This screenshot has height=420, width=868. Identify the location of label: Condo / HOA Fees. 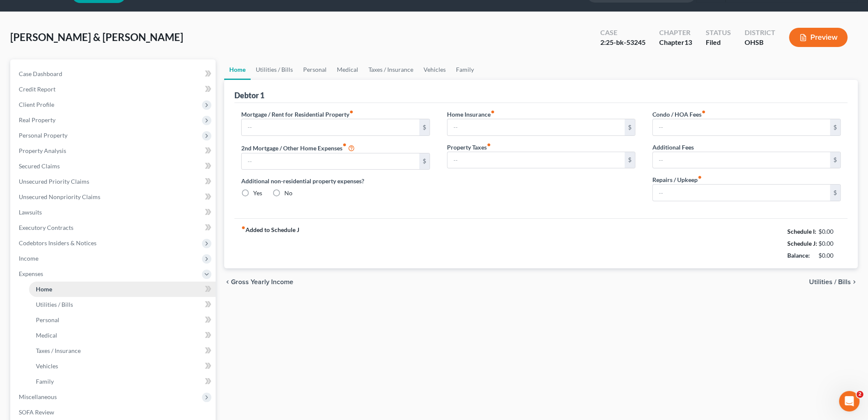
(679, 114).